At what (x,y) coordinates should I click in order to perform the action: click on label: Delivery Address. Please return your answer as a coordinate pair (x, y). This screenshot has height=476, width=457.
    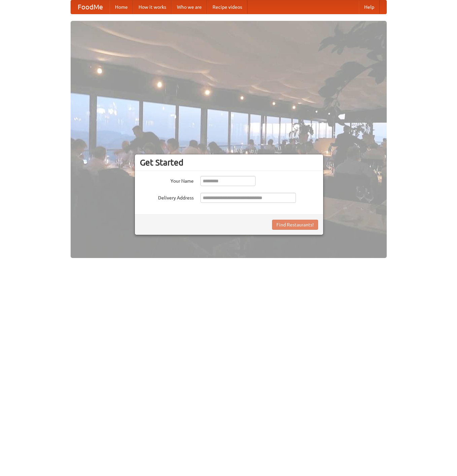
    Looking at the image, I should click on (167, 197).